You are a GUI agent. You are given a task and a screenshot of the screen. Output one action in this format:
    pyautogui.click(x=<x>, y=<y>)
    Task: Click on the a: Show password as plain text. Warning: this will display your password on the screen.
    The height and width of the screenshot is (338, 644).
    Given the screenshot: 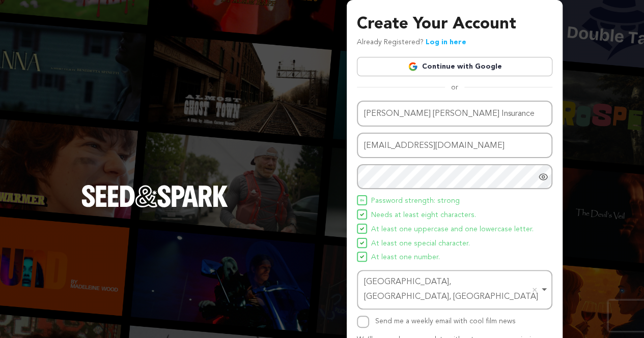 What is the action you would take?
    pyautogui.click(x=543, y=177)
    